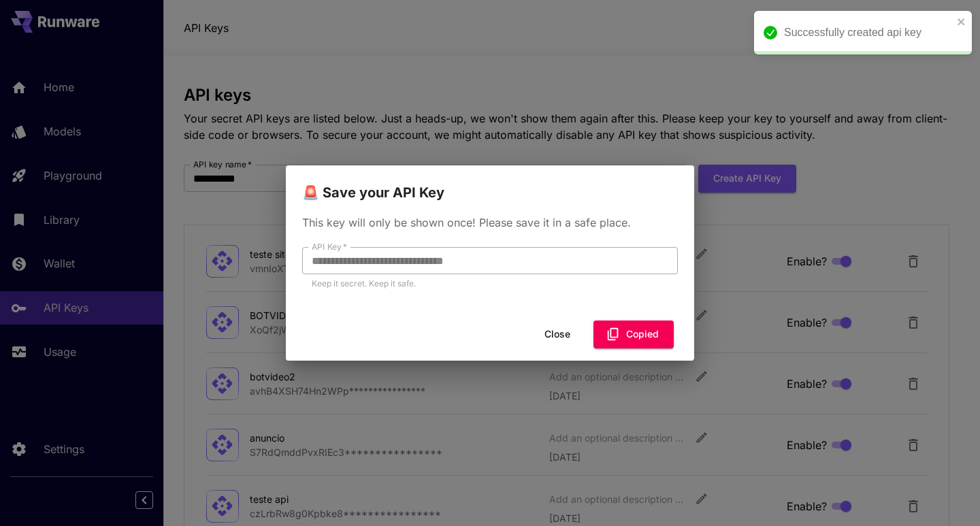  Describe the element at coordinates (490, 185) in the screenshot. I see `h2: 🚨 Save your API Key` at that location.